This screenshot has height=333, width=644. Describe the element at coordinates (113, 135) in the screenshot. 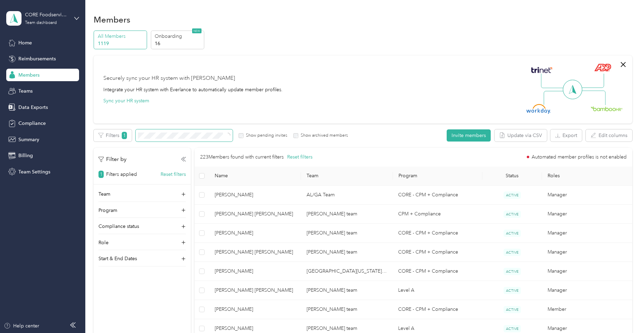

I see `button: Filters1` at that location.